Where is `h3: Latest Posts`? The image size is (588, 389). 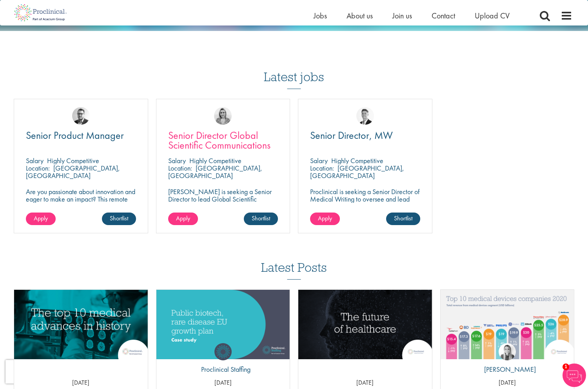 h3: Latest Posts is located at coordinates (294, 271).